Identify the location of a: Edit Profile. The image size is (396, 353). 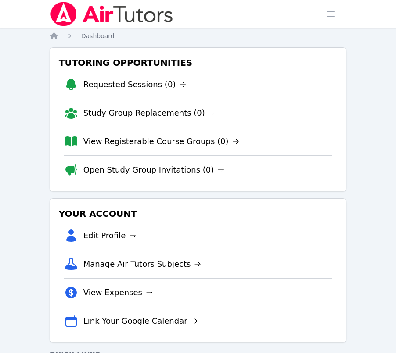
(110, 236).